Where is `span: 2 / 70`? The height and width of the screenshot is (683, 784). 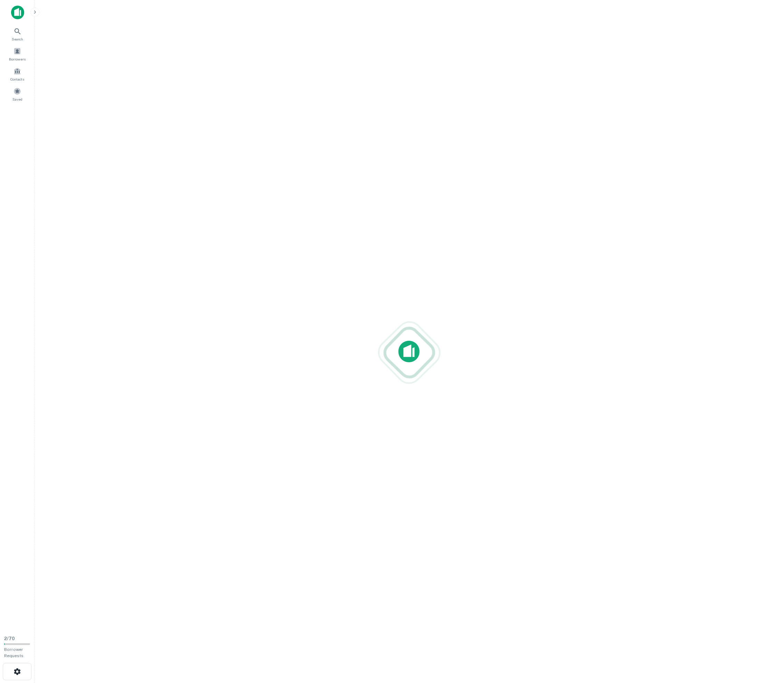
span: 2 / 70 is located at coordinates (9, 639).